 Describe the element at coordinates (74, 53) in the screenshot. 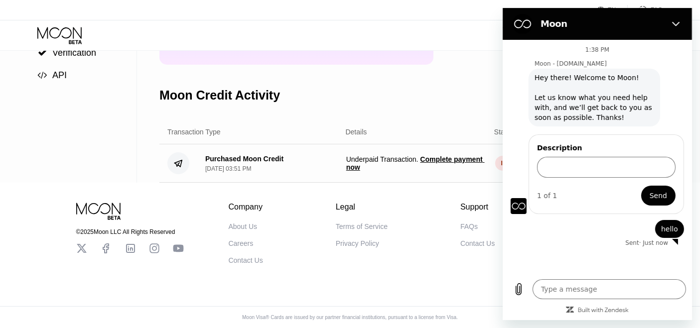

I see `span: Verification` at that location.